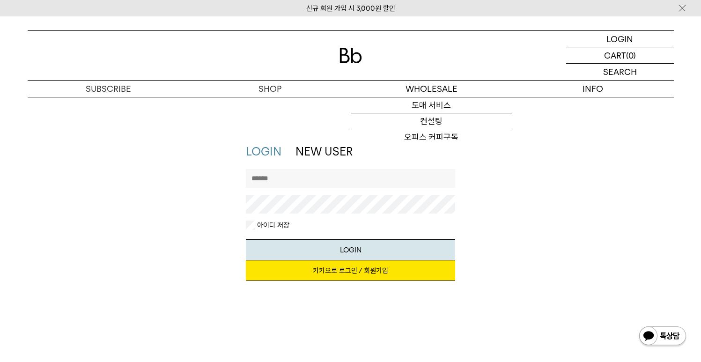 The width and height of the screenshot is (701, 362). Describe the element at coordinates (662, 337) in the screenshot. I see `img: 카카오톡 채널 1:1 채팅 버튼` at that location.